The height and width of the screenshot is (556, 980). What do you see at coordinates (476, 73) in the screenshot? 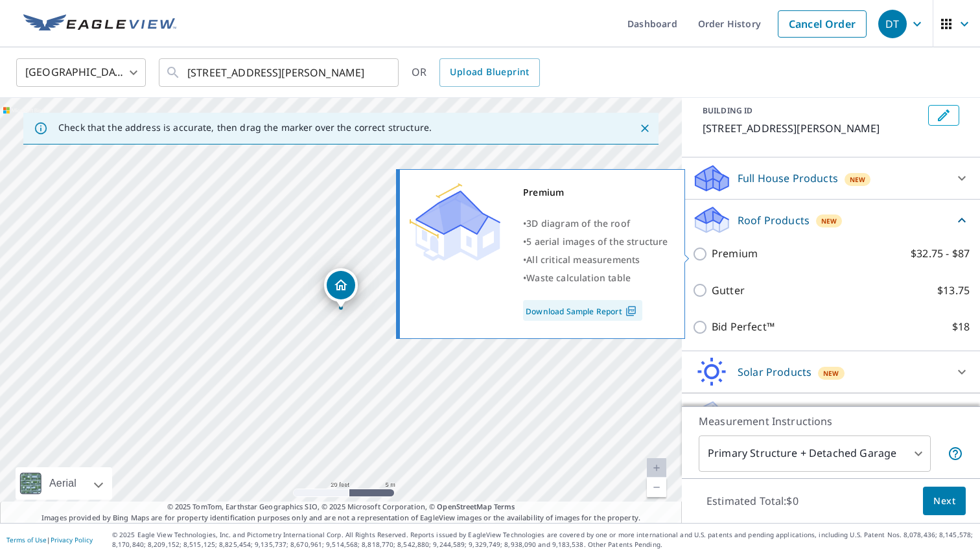
I see `div: OR` at bounding box center [476, 73].